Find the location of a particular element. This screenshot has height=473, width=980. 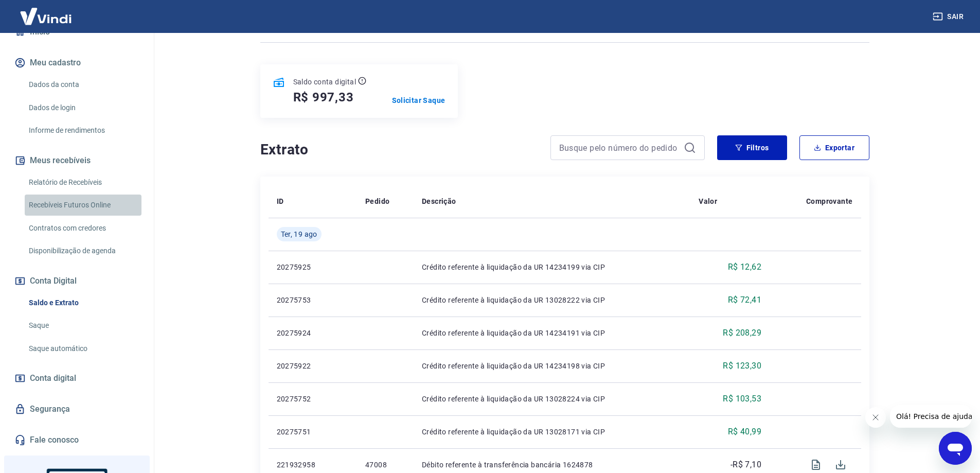

a: Saque is located at coordinates (83, 326).